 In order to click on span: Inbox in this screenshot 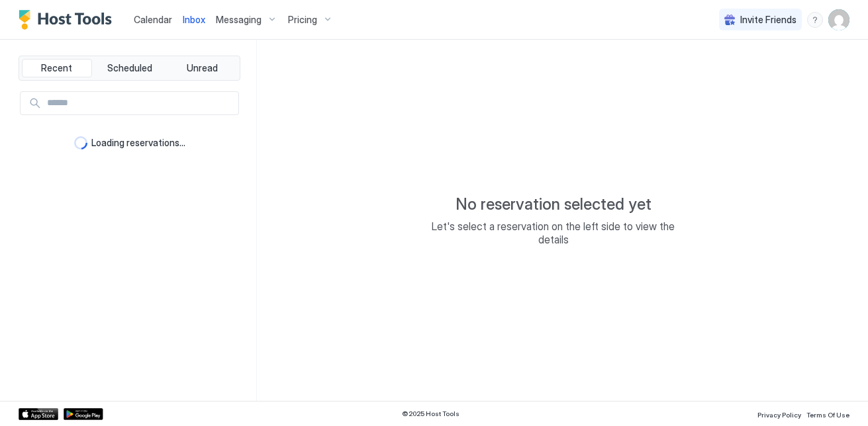, I will do `click(194, 19)`.